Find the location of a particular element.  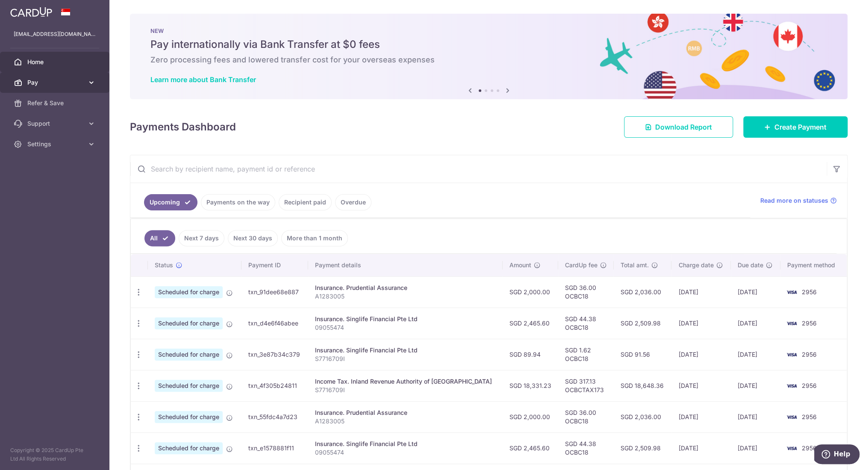

a: Next 7 days is located at coordinates (201, 238).